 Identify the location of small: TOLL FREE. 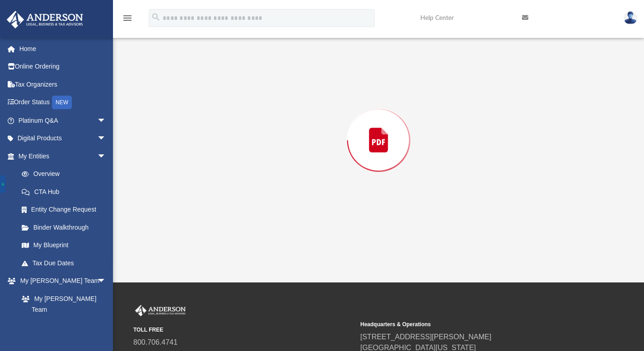
(244, 330).